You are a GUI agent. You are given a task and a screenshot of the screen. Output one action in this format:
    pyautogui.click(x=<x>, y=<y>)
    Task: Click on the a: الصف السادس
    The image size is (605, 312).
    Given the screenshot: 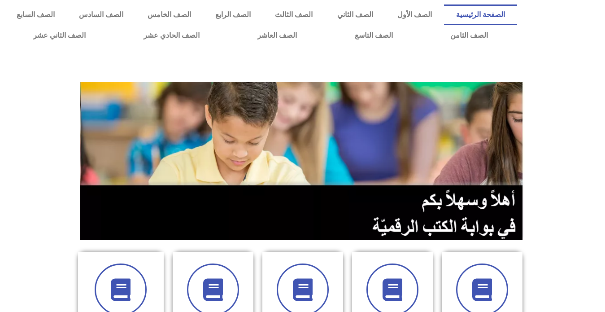 What is the action you would take?
    pyautogui.click(x=101, y=15)
    